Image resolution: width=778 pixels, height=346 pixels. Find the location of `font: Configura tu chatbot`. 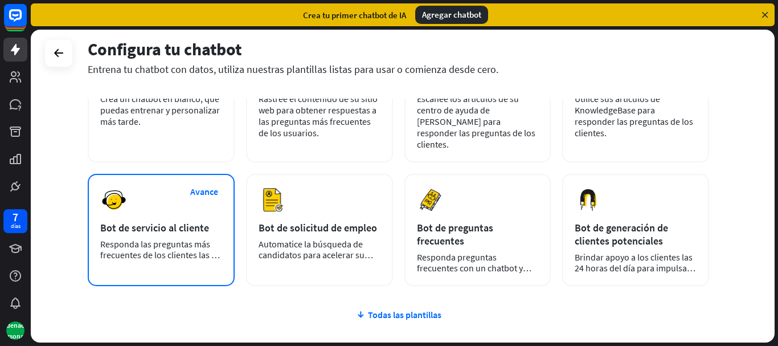

font: Configura tu chatbot is located at coordinates (165, 49).